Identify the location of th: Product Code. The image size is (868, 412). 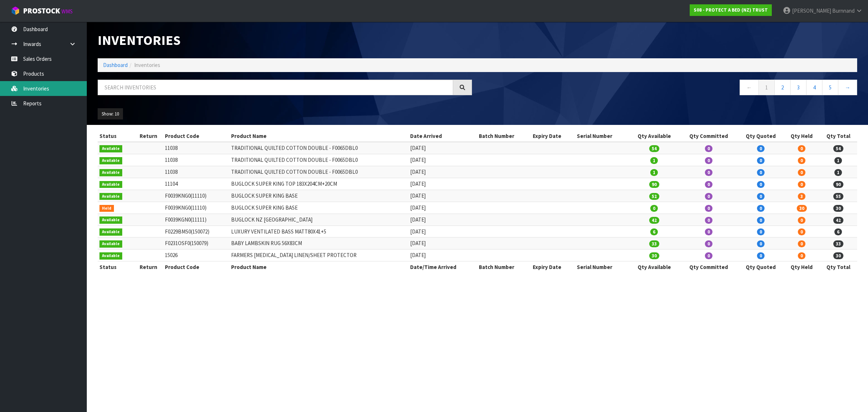
(196, 136).